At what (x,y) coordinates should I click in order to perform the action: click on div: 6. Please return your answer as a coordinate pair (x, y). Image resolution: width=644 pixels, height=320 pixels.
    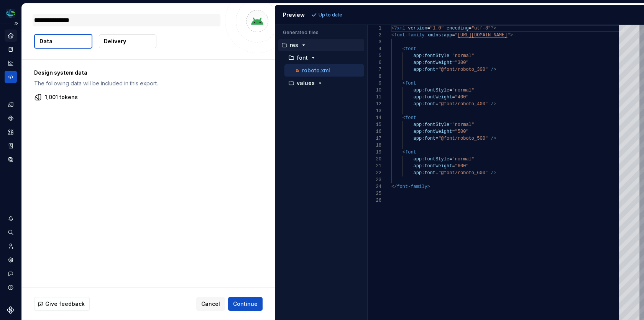
    Looking at the image, I should click on (375, 63).